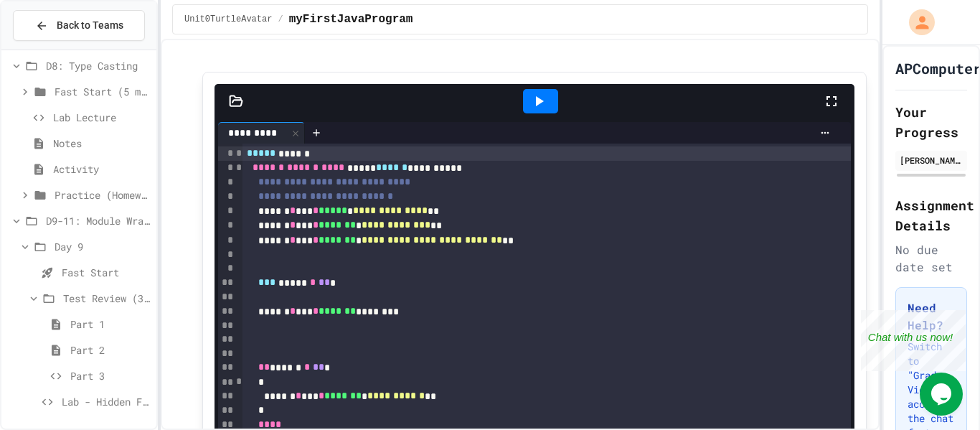 The image size is (980, 430). I want to click on span: Unit0TurtleAvatar, so click(228, 19).